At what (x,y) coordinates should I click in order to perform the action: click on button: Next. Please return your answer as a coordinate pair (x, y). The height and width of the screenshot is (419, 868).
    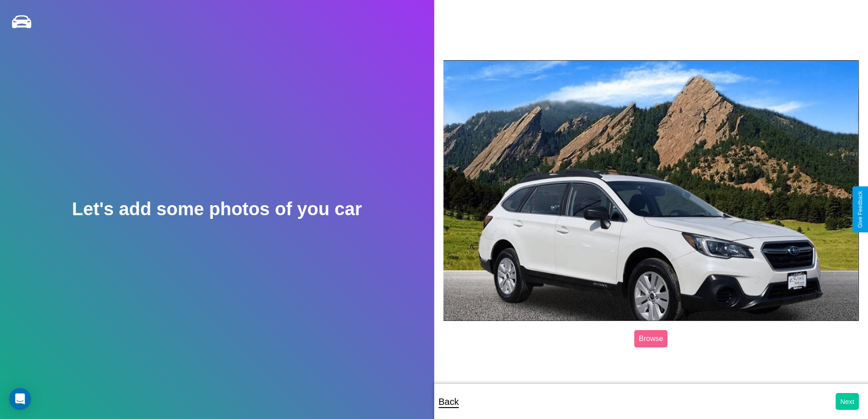
    Looking at the image, I should click on (847, 401).